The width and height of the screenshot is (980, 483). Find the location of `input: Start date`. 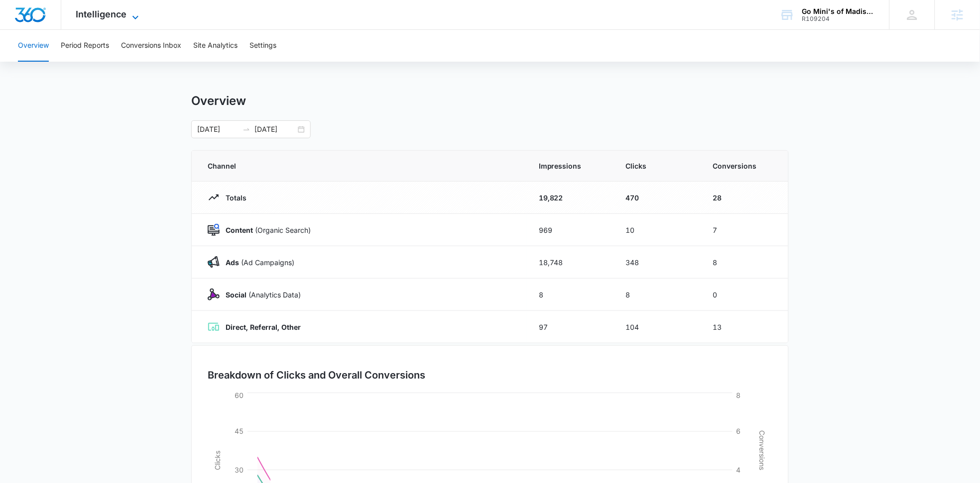

input: Start date is located at coordinates (217, 129).